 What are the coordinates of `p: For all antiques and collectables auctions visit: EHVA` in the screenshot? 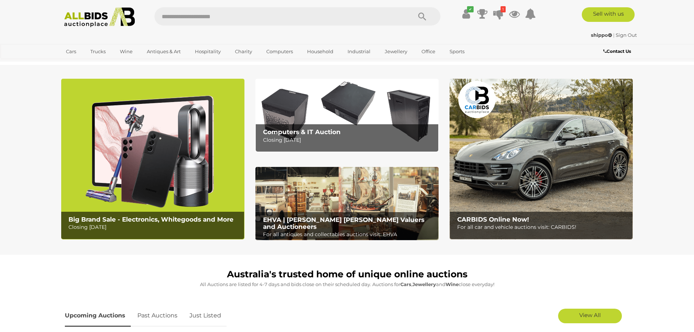 It's located at (349, 234).